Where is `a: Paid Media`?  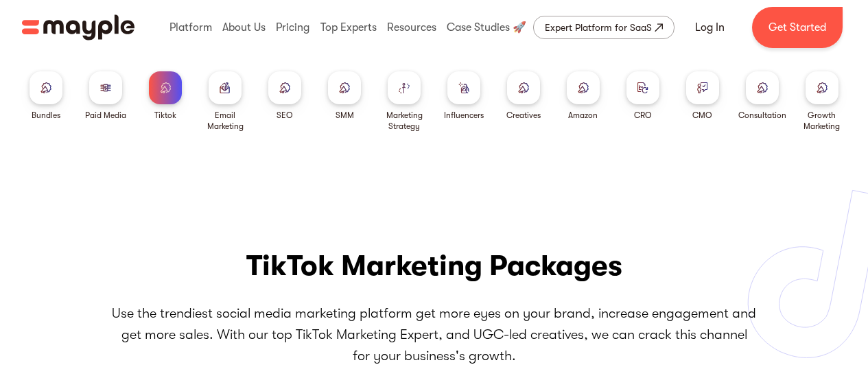 a: Paid Media is located at coordinates (106, 96).